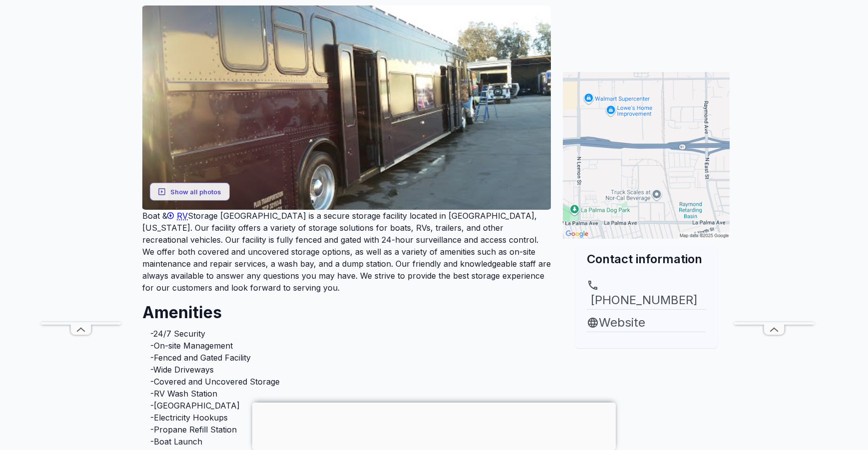 Image resolution: width=868 pixels, height=450 pixels. Describe the element at coordinates (347, 333) in the screenshot. I see `li: -24/7 Security` at that location.